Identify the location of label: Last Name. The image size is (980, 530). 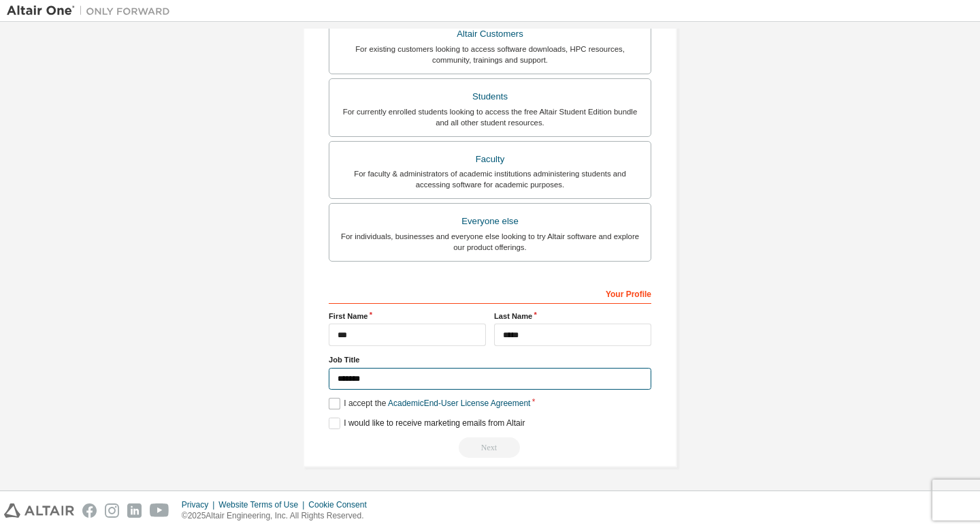
(572, 316).